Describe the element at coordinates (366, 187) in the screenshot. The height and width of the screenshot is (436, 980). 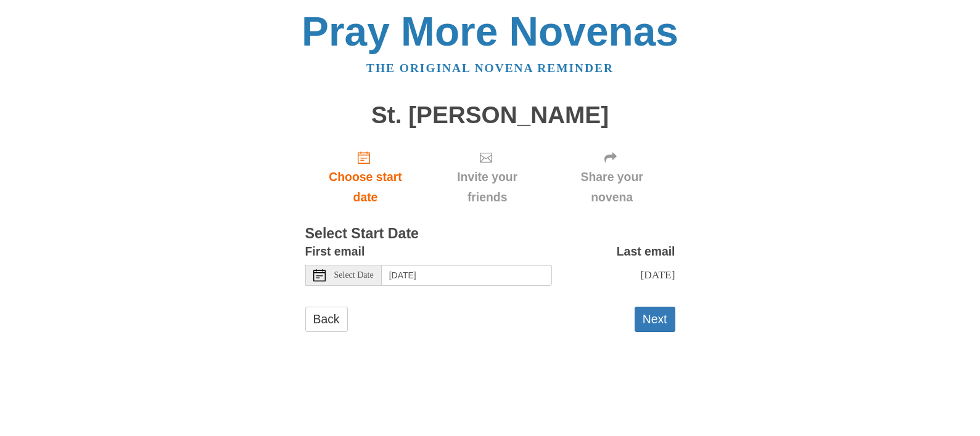
I see `span: Choose start date` at that location.